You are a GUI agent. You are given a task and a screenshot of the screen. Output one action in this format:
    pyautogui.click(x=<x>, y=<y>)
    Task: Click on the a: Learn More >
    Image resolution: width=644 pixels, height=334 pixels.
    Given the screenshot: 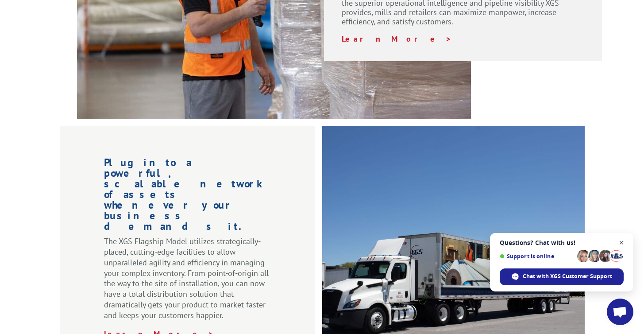 What is the action you would take?
    pyautogui.click(x=397, y=39)
    